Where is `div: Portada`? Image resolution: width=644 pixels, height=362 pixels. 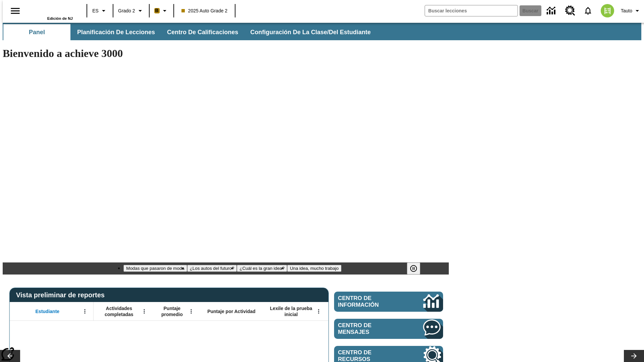 div: Portada is located at coordinates (51, 12).